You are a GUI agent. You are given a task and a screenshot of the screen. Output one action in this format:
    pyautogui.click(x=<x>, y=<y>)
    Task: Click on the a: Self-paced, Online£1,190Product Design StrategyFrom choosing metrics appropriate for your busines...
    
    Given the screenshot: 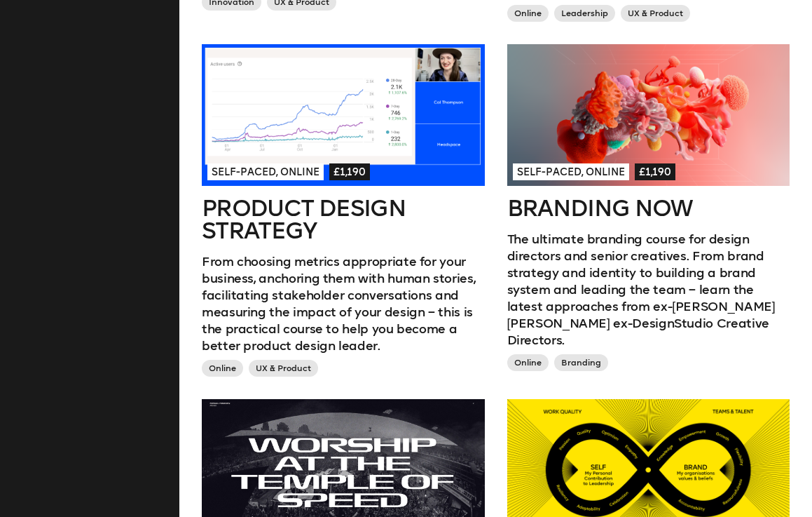 What is the action you would take?
    pyautogui.click(x=344, y=213)
    